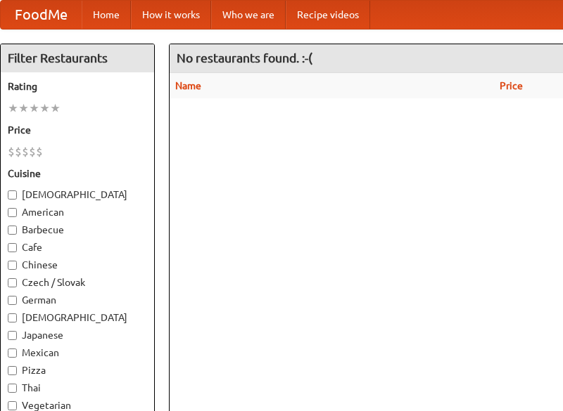  I want to click on label: Barbecue, so click(77, 230).